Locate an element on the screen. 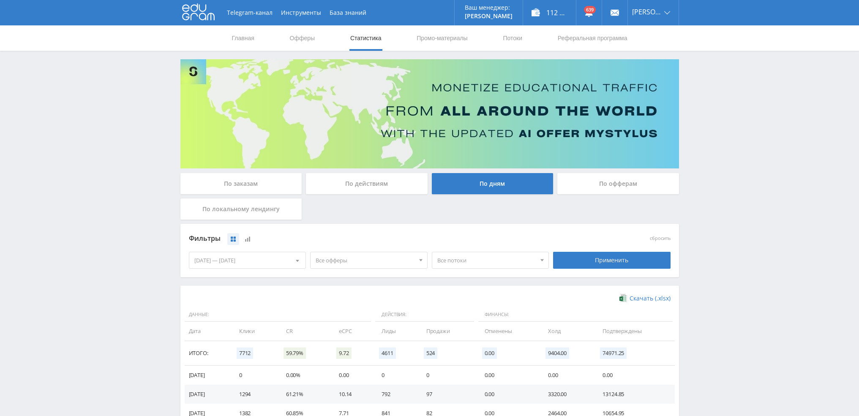 Image resolution: width=859 pixels, height=416 pixels. div: По локальному лендингу is located at coordinates (241, 209).